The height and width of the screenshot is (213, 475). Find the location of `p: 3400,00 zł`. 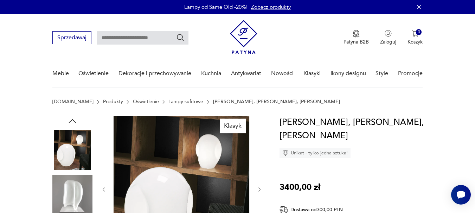

p: 3400,00 zł is located at coordinates (300, 188).